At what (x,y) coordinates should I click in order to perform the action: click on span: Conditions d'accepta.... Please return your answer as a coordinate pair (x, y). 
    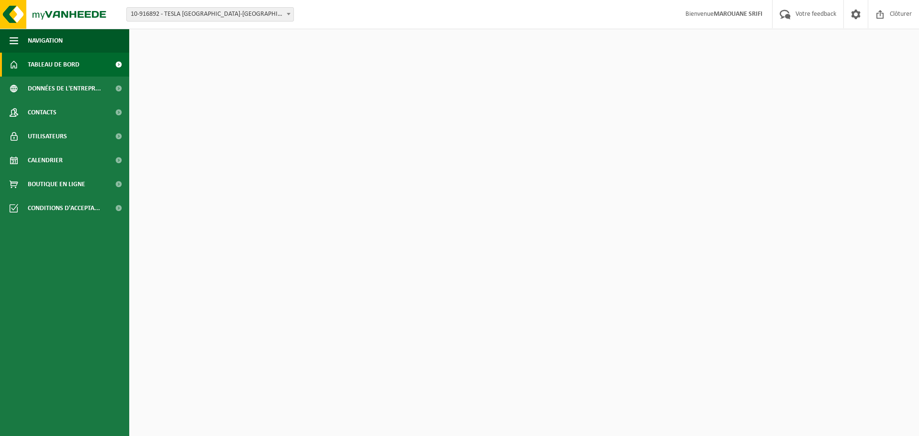
    Looking at the image, I should click on (64, 208).